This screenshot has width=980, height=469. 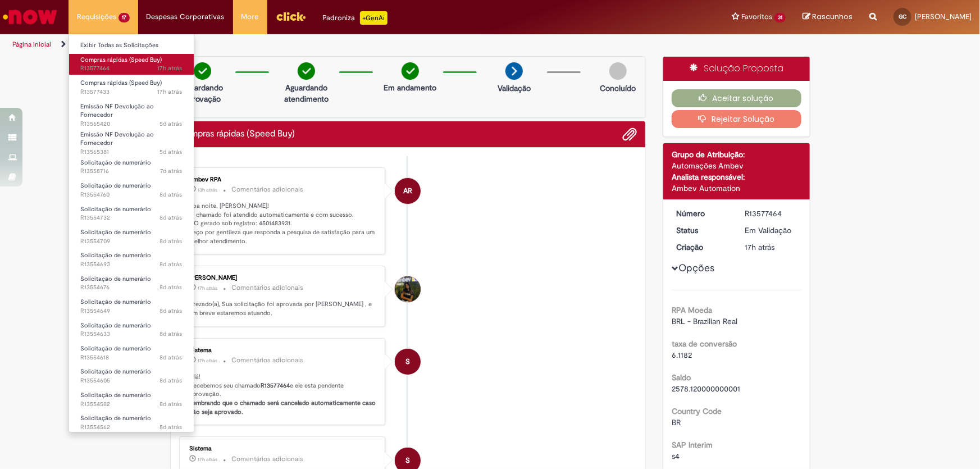 What do you see at coordinates (171, 218) in the screenshot?
I see `time: 22/09/2025 11:47:00` at bounding box center [171, 218].